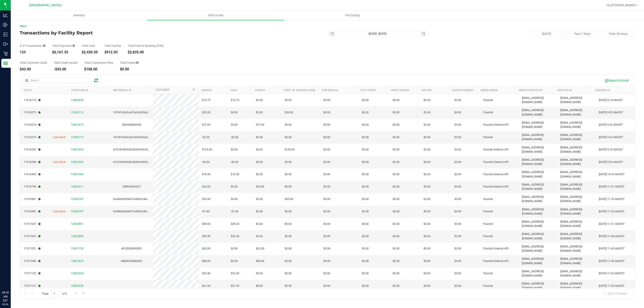 The width and height of the screenshot is (644, 308). Describe the element at coordinates (131, 186) in the screenshot. I see `span: I3IXEGUKAZU7` at that location.